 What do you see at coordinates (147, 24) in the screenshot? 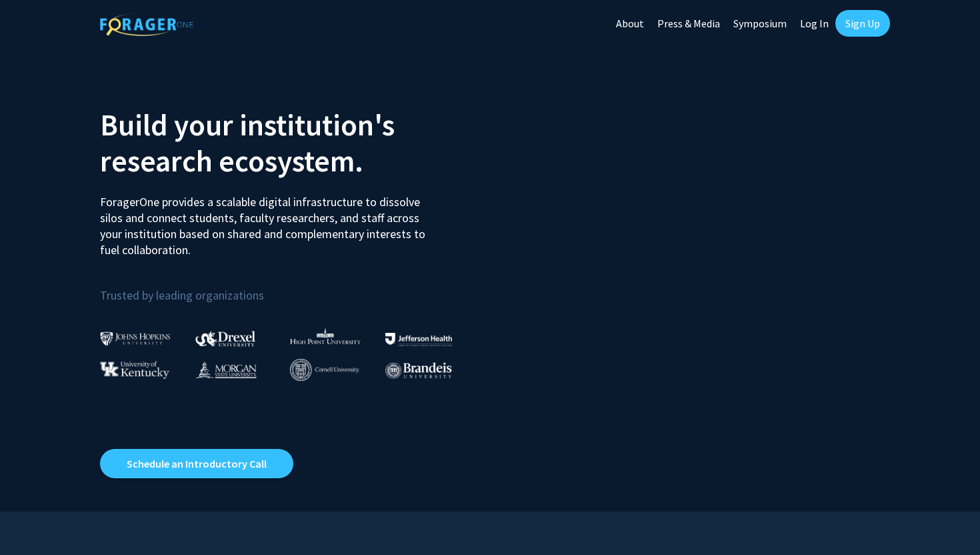
I see `img: ForagerOne Logo` at bounding box center [147, 24].